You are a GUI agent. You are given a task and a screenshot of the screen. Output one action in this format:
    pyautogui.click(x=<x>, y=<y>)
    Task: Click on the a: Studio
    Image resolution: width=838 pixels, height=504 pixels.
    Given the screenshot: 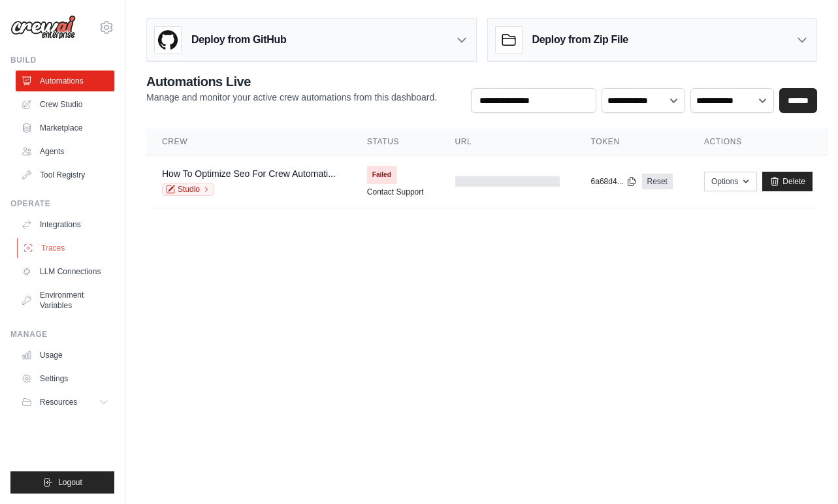 What is the action you would take?
    pyautogui.click(x=188, y=190)
    